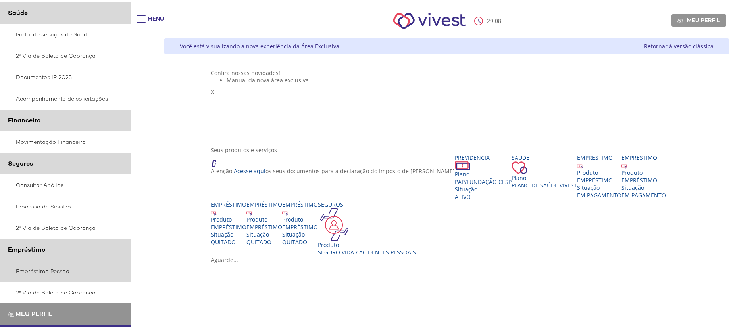 The width and height of the screenshot is (756, 327). Describe the element at coordinates (367, 204) in the screenshot. I see `div: Seguros` at that location.